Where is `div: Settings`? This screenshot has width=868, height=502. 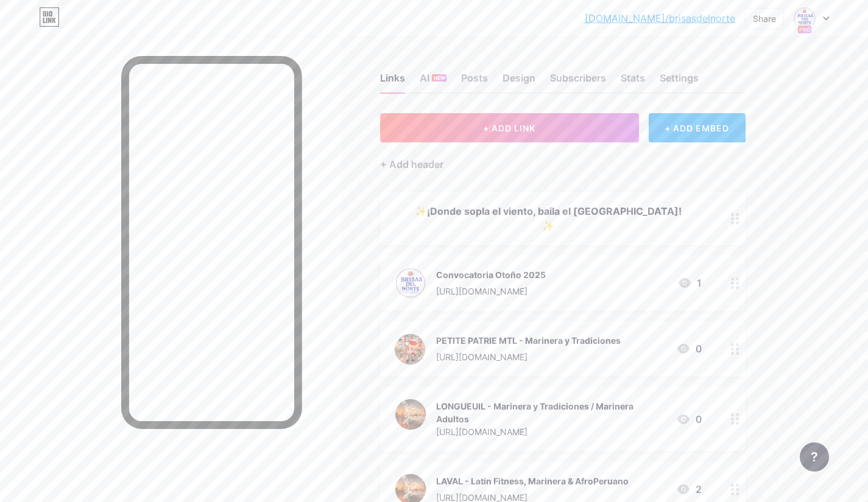
div: Settings is located at coordinates (679, 81).